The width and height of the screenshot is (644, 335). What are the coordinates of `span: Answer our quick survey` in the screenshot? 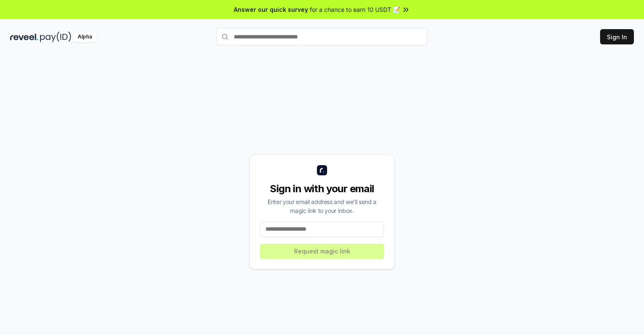 It's located at (271, 9).